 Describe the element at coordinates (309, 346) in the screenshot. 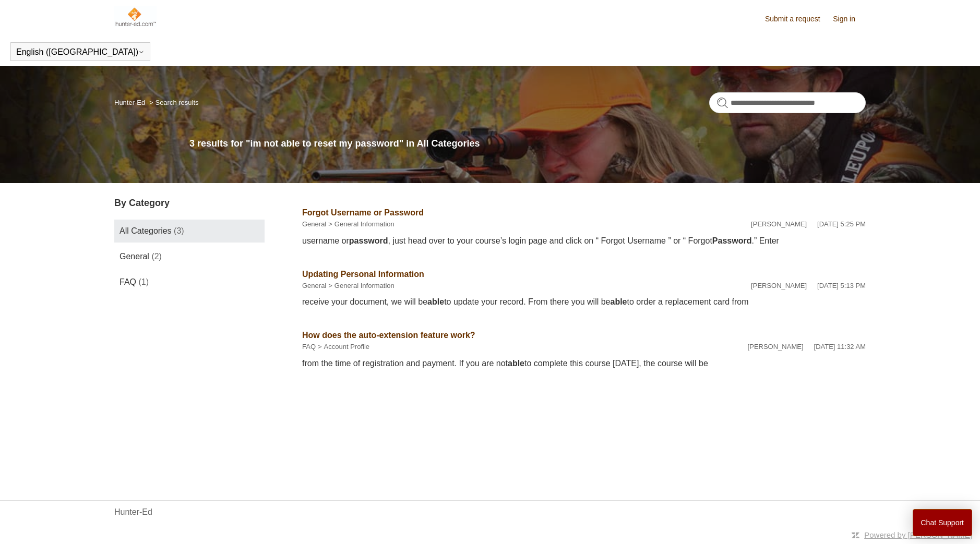

I see `a: FAQ` at that location.